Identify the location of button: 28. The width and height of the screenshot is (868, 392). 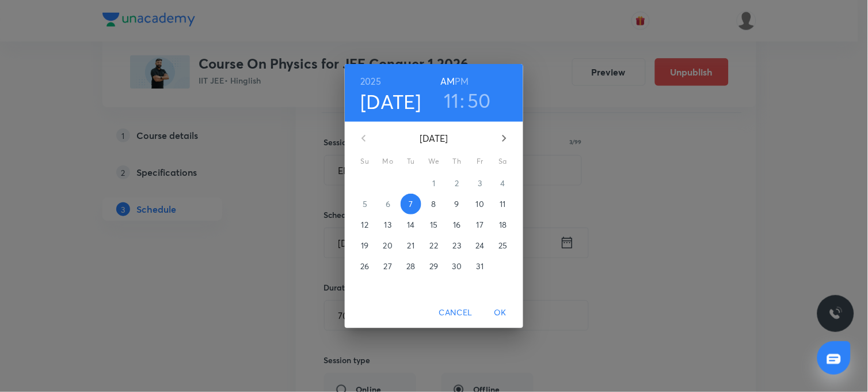
(411, 266).